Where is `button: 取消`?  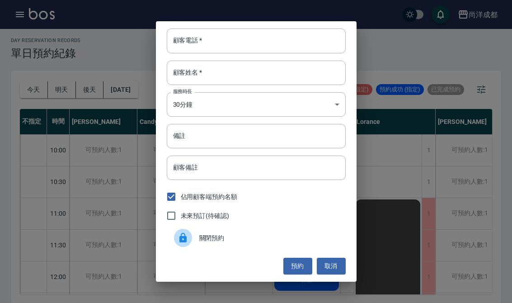
button: 取消 is located at coordinates (332, 266).